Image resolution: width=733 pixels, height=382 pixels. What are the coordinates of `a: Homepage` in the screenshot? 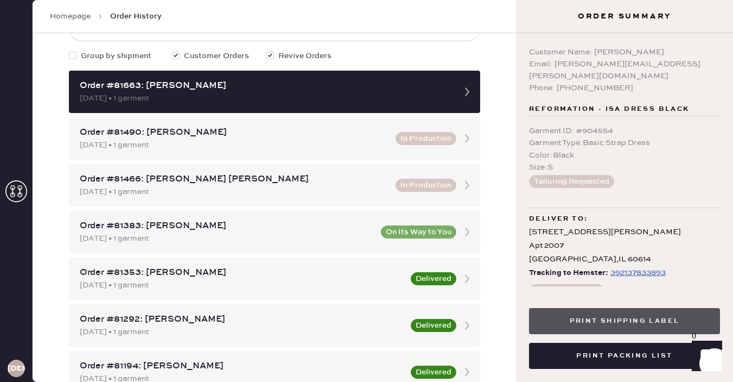 It's located at (70, 16).